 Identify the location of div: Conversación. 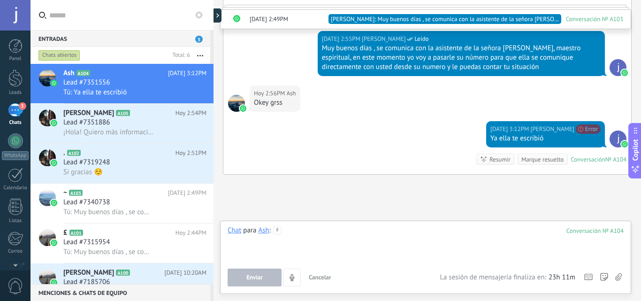
(588, 159).